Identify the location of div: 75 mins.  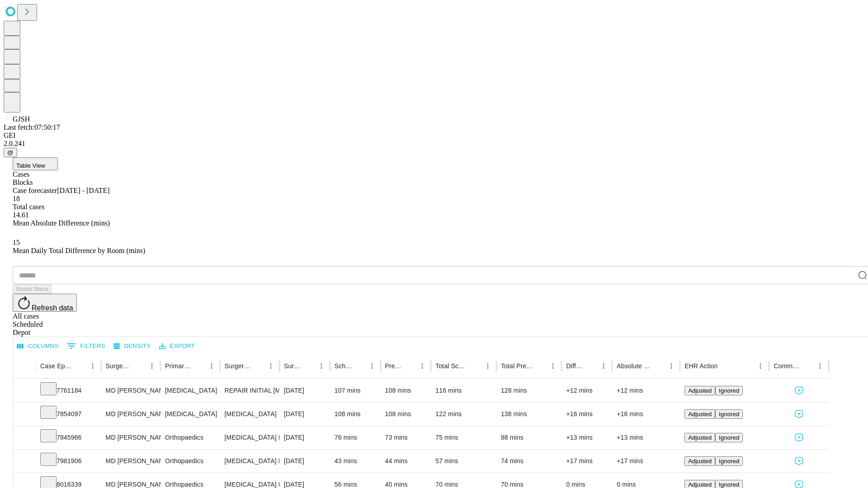
(463, 437).